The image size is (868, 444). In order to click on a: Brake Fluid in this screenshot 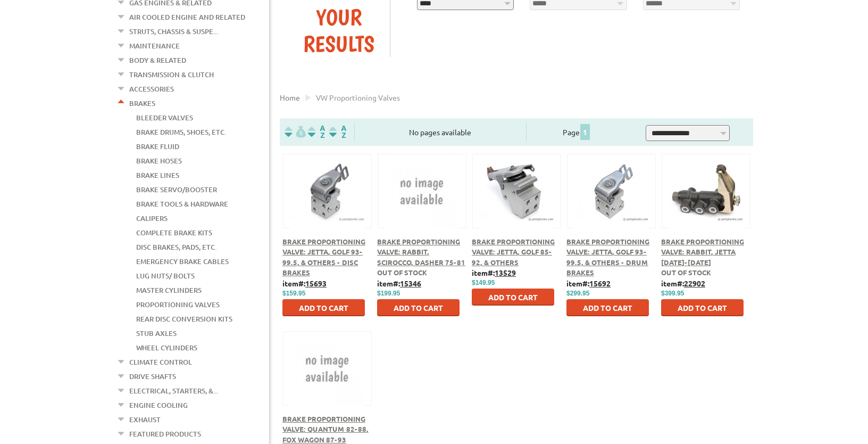, I will do `click(157, 146)`.